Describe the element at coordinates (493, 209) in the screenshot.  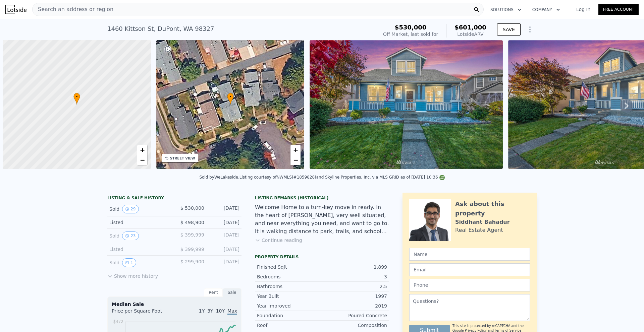
I see `div: Ask about this property` at that location.